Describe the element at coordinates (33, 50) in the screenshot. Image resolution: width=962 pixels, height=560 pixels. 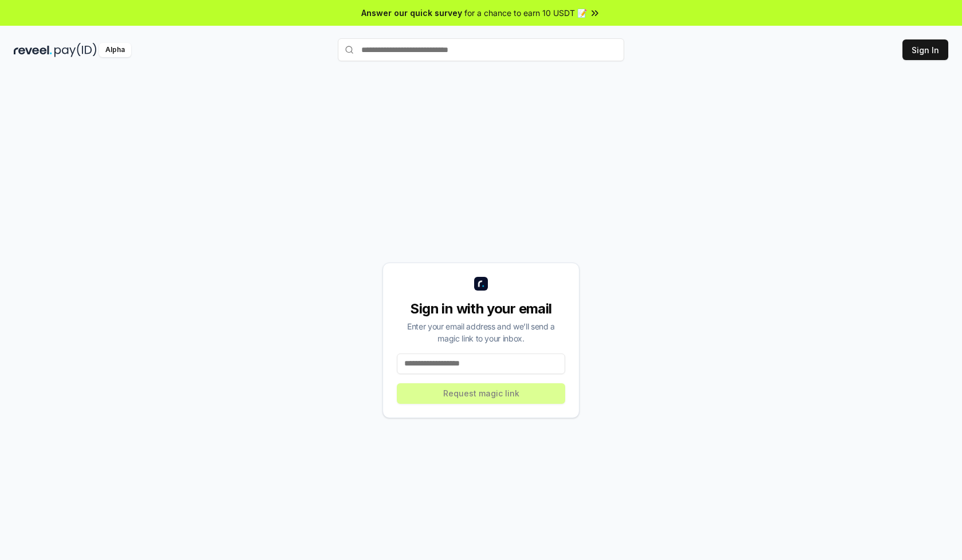
I see `img: reveel_dark` at that location.